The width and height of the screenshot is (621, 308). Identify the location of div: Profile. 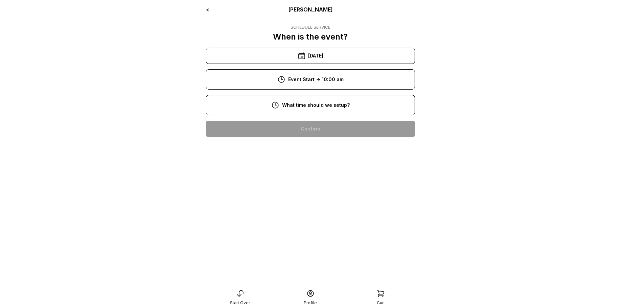
(310, 303).